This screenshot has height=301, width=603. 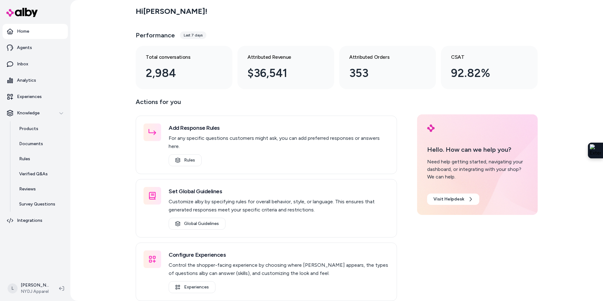 I want to click on p: Home, so click(x=23, y=31).